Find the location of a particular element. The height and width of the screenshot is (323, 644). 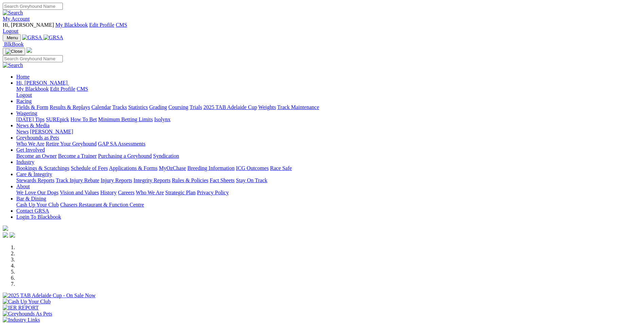

a: Retire Your Greyhound is located at coordinates (71, 144).